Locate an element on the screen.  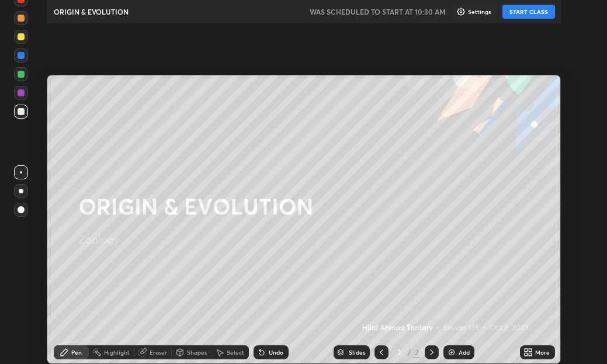
img: add-slide-button is located at coordinates (451, 352).